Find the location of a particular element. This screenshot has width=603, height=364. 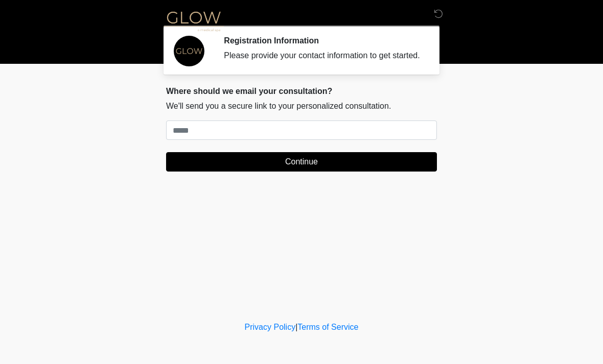

a: Terms of Service is located at coordinates (327, 327).